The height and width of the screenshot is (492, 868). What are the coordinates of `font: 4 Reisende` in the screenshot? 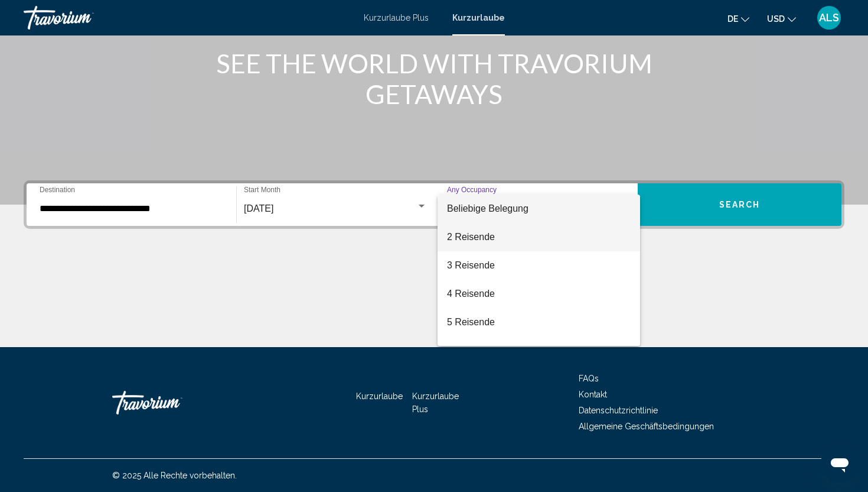 It's located at (471, 293).